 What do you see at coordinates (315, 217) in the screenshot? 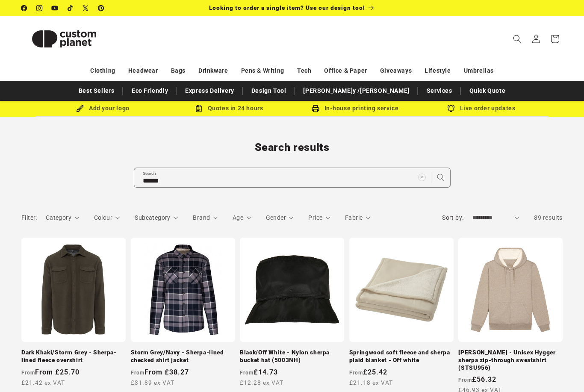
I see `span: Price` at bounding box center [315, 217].